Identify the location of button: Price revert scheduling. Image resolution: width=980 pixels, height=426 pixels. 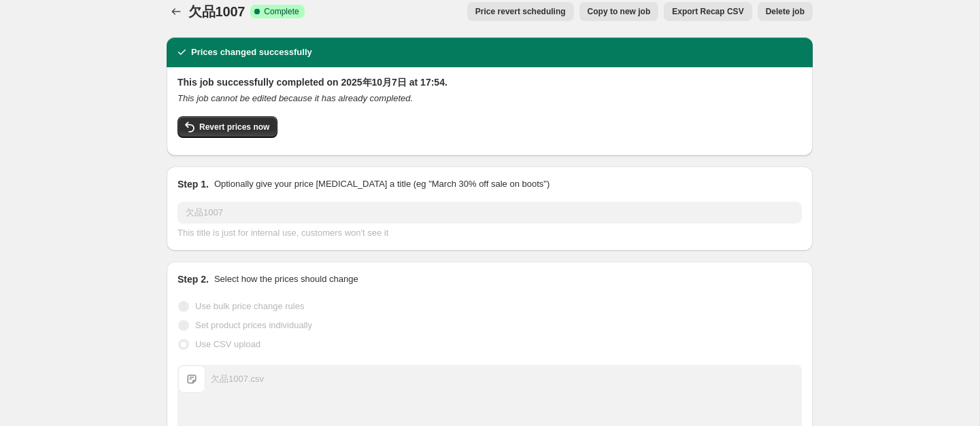
(520, 12).